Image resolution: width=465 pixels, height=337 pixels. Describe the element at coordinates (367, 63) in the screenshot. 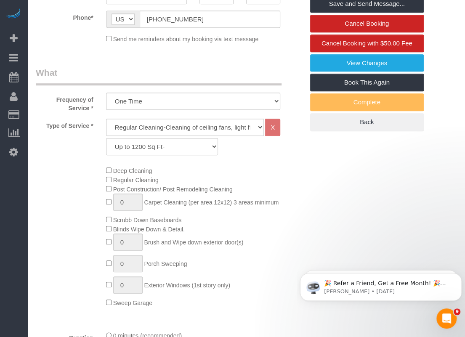

I see `a: View Changes` at that location.